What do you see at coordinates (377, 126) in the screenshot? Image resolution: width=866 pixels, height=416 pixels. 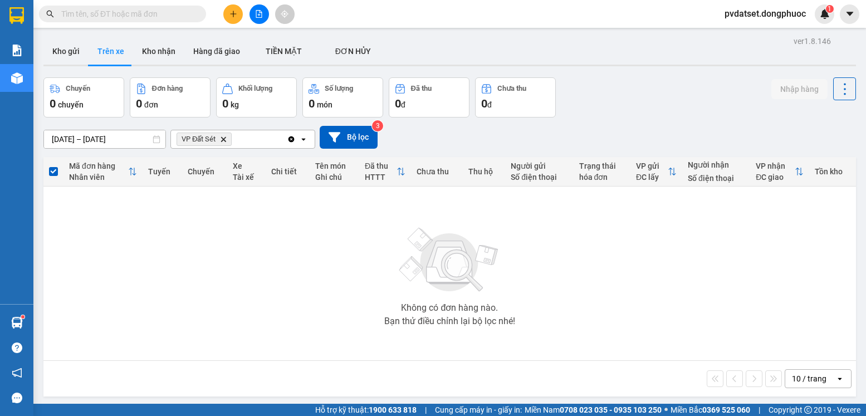 I see `sup: 3` at bounding box center [377, 126].